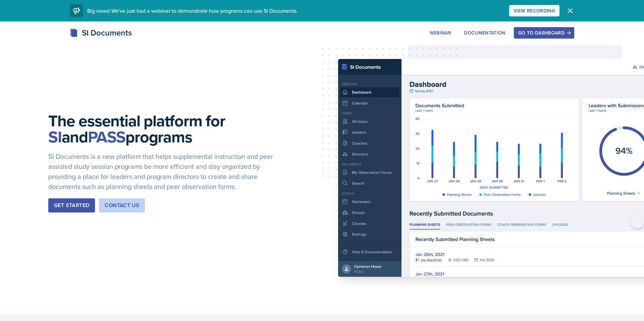  Describe the element at coordinates (122, 205) in the screenshot. I see `button: Contact Us` at that location.